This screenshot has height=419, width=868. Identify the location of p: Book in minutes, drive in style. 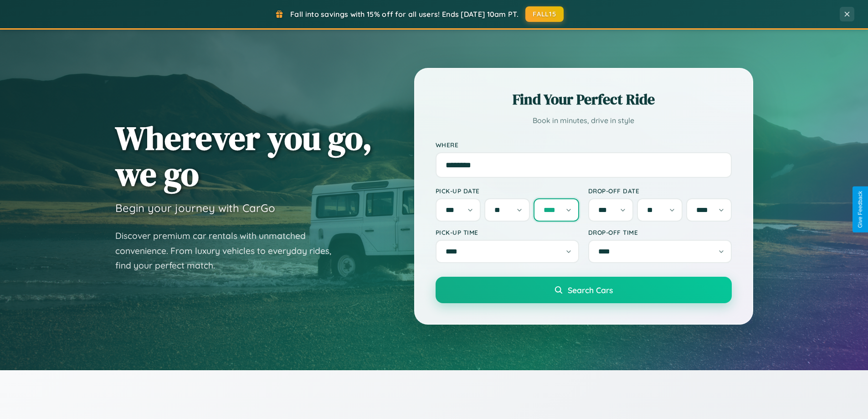
(584, 120).